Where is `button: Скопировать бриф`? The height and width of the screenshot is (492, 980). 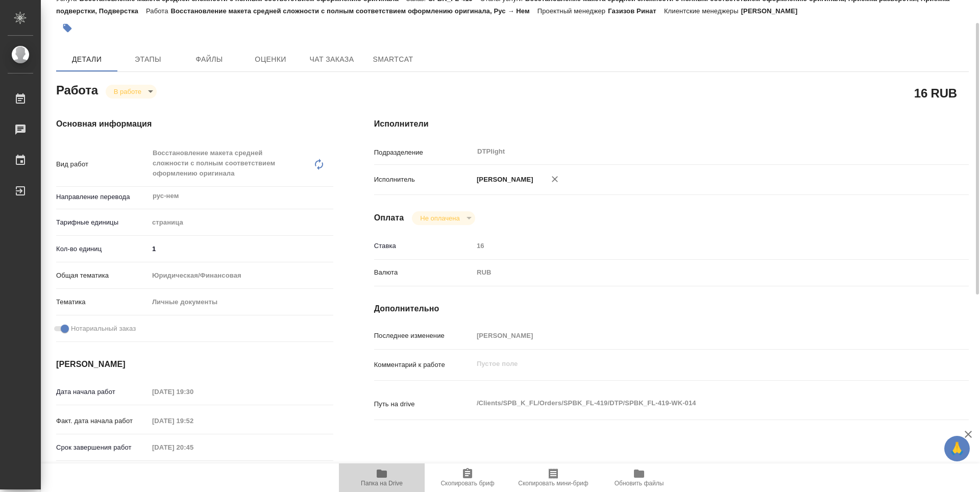
button: Скопировать бриф is located at coordinates (468, 478).